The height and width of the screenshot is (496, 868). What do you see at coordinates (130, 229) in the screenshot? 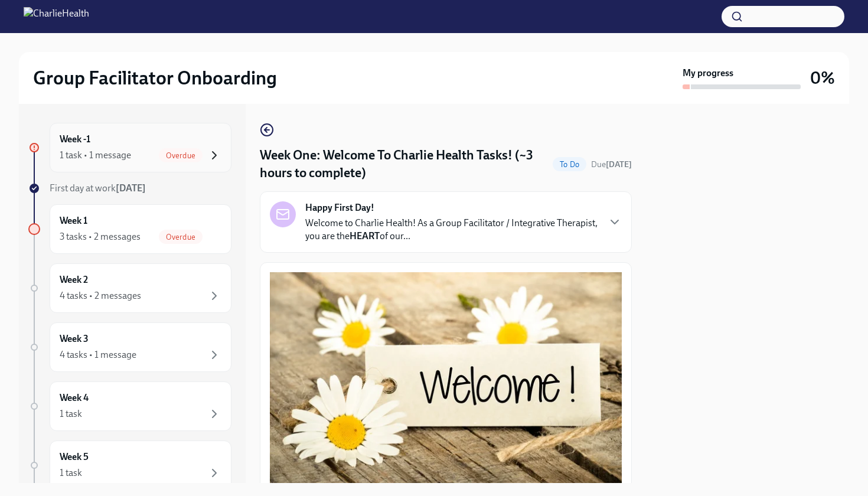
I see `a: Week 13 tasks • 2 messagesOverdue` at bounding box center [130, 229].